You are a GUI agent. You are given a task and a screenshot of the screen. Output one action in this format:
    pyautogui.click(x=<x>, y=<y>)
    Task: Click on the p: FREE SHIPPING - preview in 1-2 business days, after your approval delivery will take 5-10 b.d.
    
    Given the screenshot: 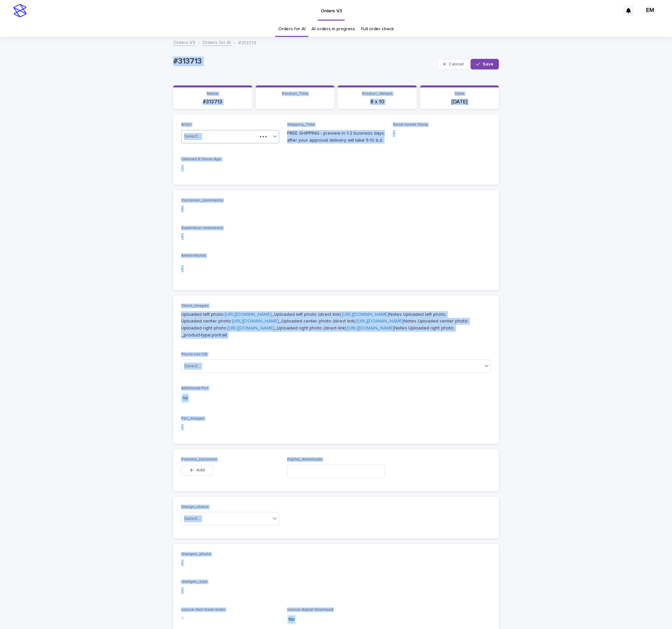 What is the action you would take?
    pyautogui.click(x=336, y=137)
    